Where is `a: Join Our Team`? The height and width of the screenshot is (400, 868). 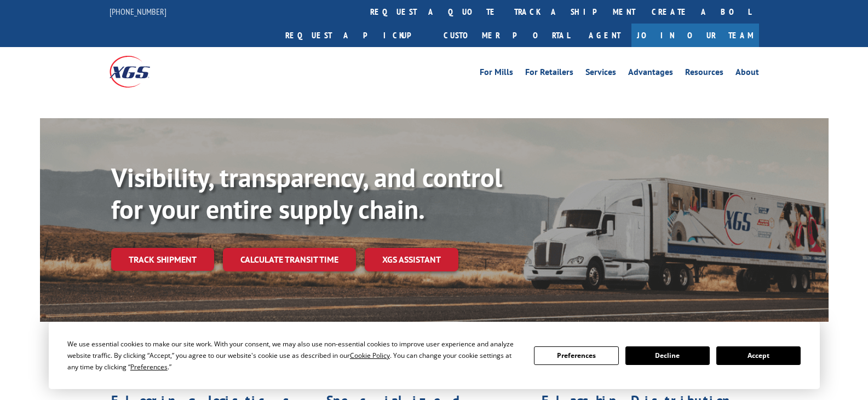 a: Join Our Team is located at coordinates (695, 35).